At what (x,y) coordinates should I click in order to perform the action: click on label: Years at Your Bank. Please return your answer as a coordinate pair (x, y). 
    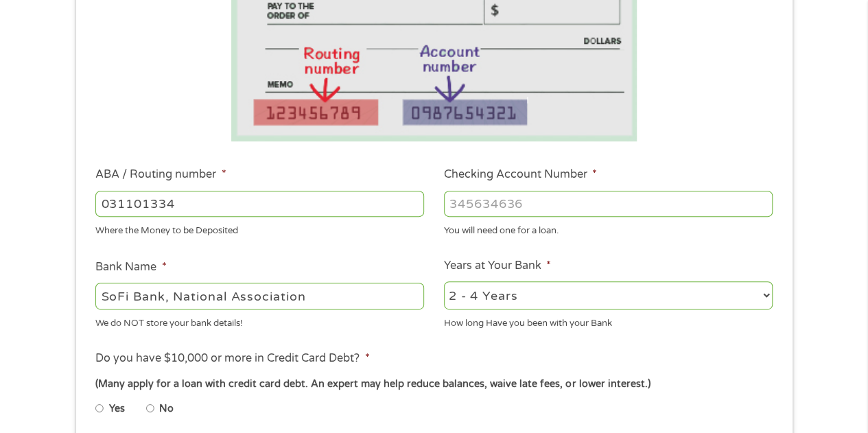
    Looking at the image, I should click on (497, 266).